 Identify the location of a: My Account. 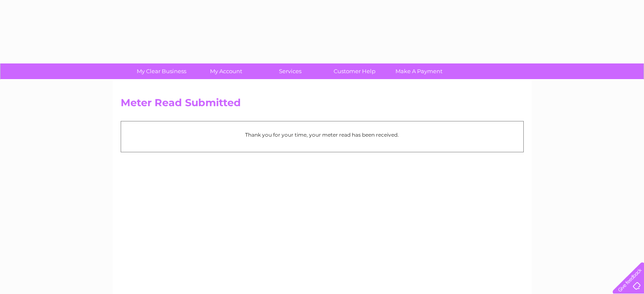
(226, 71).